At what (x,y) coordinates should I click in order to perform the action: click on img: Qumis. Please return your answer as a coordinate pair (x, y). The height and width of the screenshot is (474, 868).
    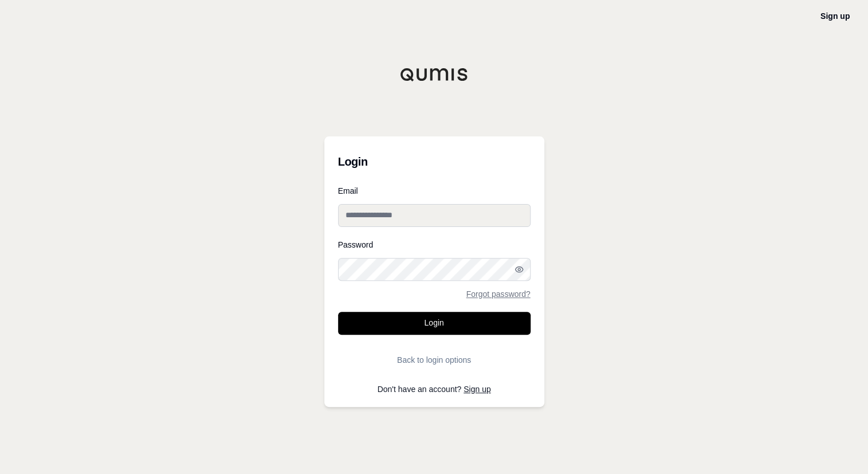
    Looking at the image, I should click on (434, 75).